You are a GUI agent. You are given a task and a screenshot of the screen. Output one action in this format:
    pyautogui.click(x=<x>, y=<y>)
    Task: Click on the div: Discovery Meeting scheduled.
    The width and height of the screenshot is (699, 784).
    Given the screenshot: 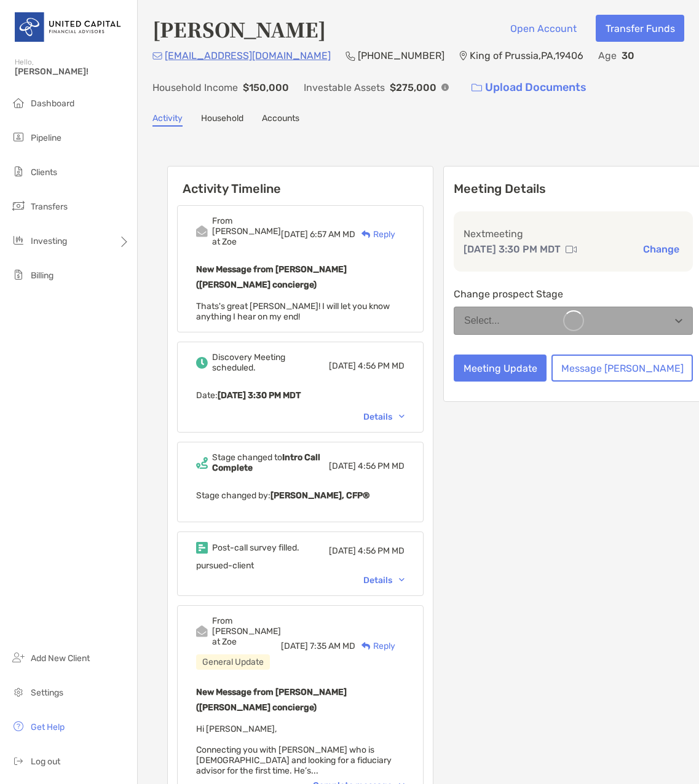 What is the action you would take?
    pyautogui.click(x=271, y=362)
    